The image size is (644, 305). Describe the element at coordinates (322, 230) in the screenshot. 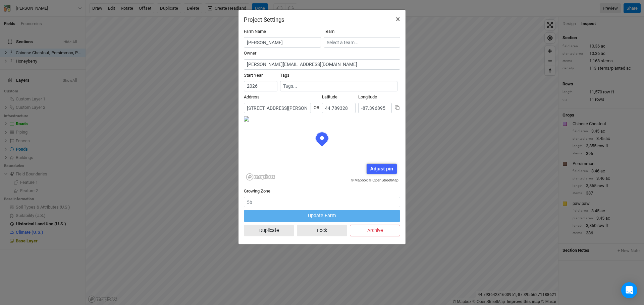

I see `button: Lock` at that location.